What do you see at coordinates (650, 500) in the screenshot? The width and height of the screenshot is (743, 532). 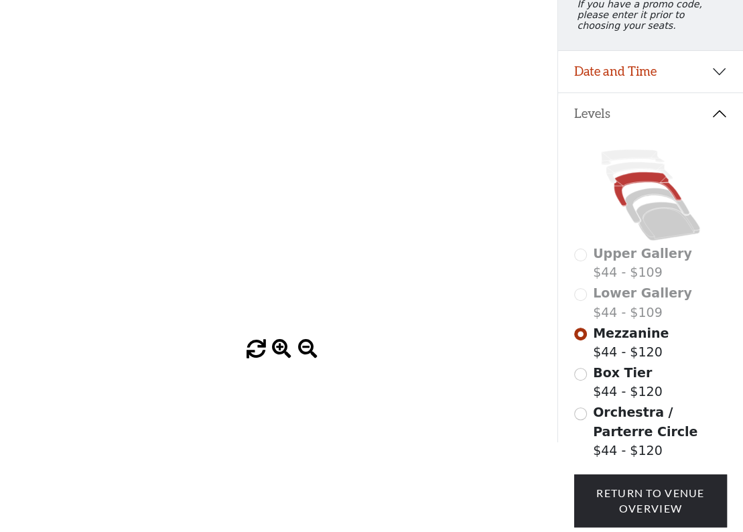 I see `a: Return To Venue Overview` at bounding box center [650, 500].